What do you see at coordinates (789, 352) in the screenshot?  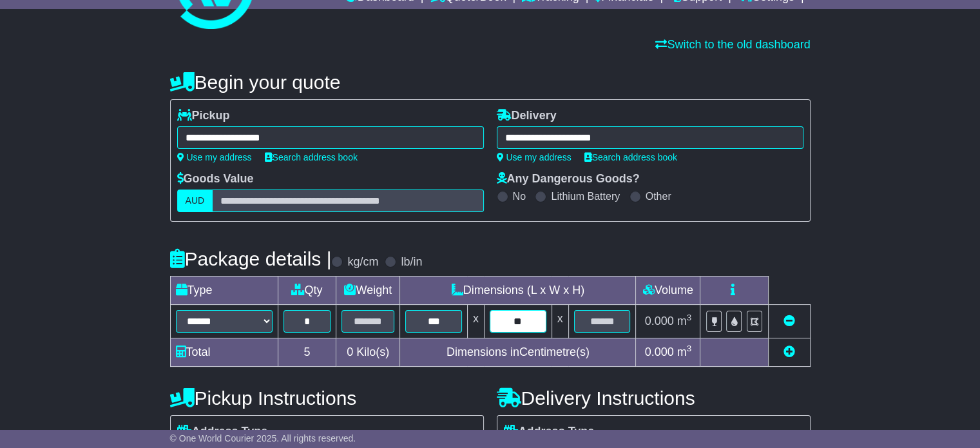 I see `a: Add new item` at bounding box center [789, 352].